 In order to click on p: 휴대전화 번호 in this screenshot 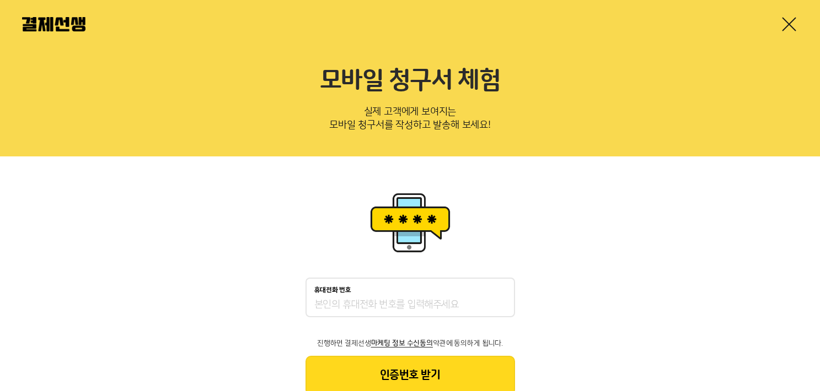, I will do `click(332, 291)`.